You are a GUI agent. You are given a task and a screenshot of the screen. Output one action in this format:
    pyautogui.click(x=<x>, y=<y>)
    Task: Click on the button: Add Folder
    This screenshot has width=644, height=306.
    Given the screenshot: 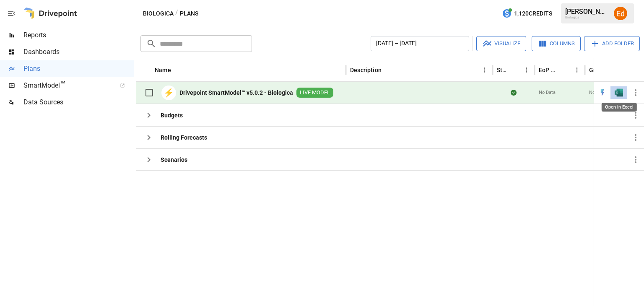 What is the action you would take?
    pyautogui.click(x=612, y=43)
    